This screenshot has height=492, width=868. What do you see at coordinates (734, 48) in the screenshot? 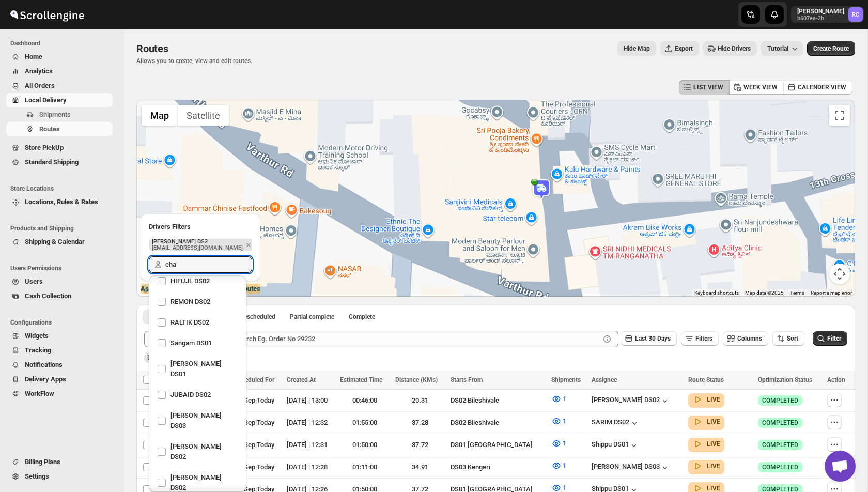
I see `span: Hide Drivers` at bounding box center [734, 48].